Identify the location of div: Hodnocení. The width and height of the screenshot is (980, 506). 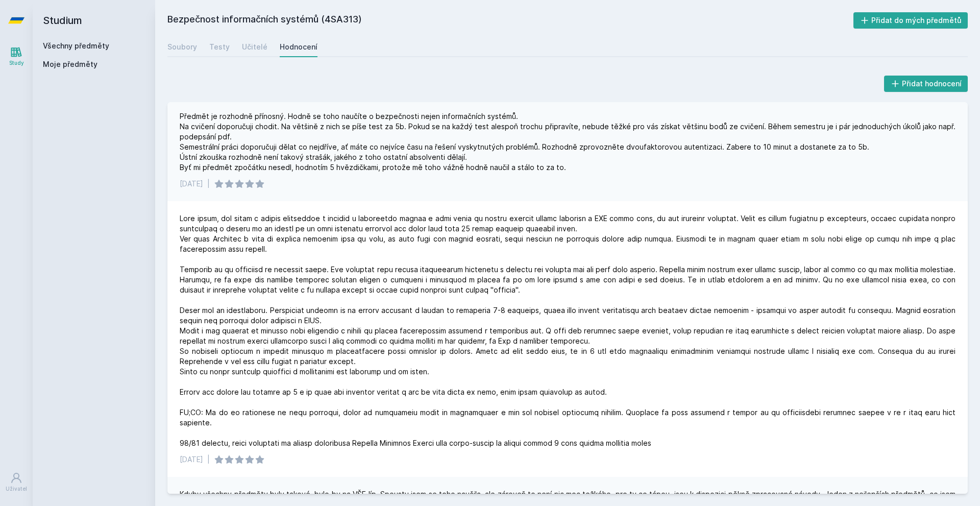
(299, 47).